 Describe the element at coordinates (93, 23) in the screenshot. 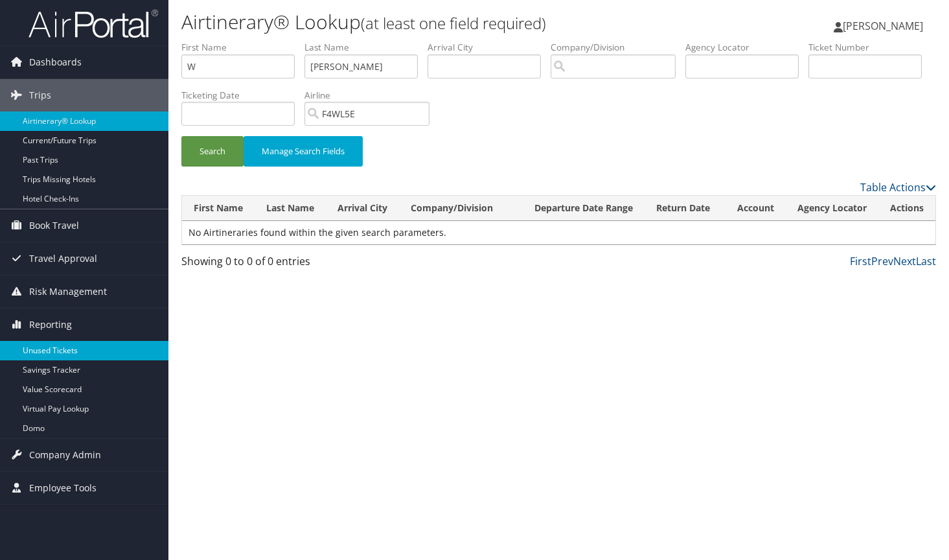

I see `img: airportal-logo.png` at that location.